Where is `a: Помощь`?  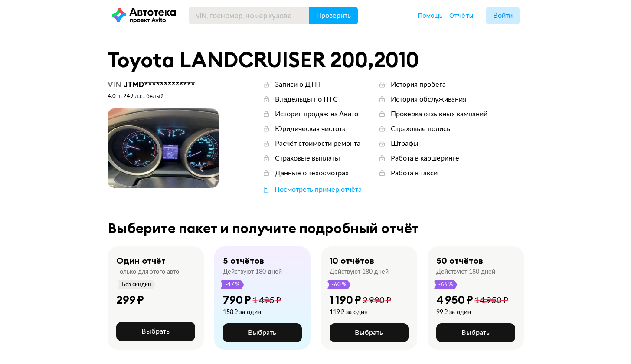
a: Помощь is located at coordinates (430, 16).